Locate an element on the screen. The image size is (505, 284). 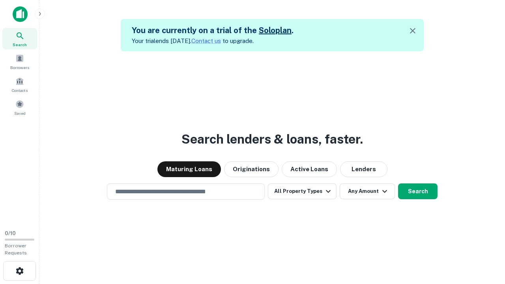
a: Contact us is located at coordinates (206, 41).